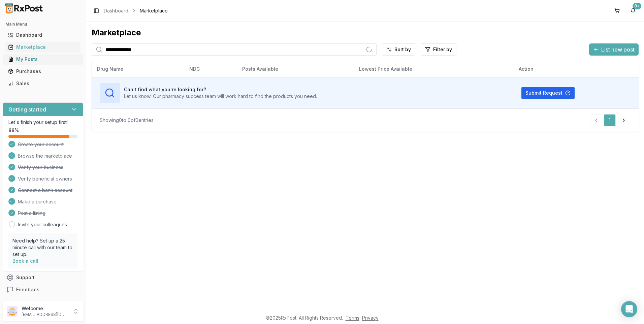  Describe the element at coordinates (14, 130) in the screenshot. I see `span: 88 %` at that location.